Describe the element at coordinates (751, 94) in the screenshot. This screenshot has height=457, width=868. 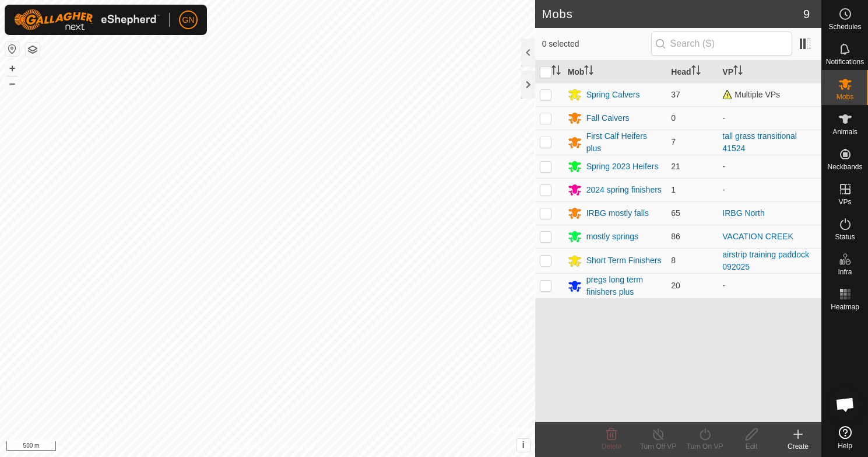
I see `span: Multiple VPs` at that location.